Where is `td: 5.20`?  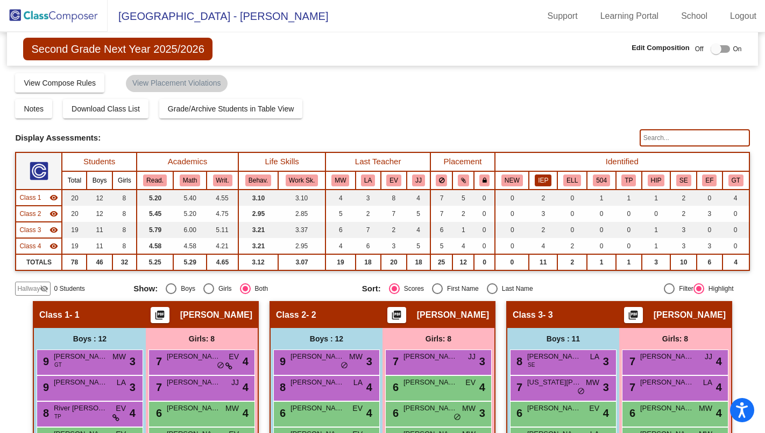
td: 5.20 is located at coordinates (190, 214).